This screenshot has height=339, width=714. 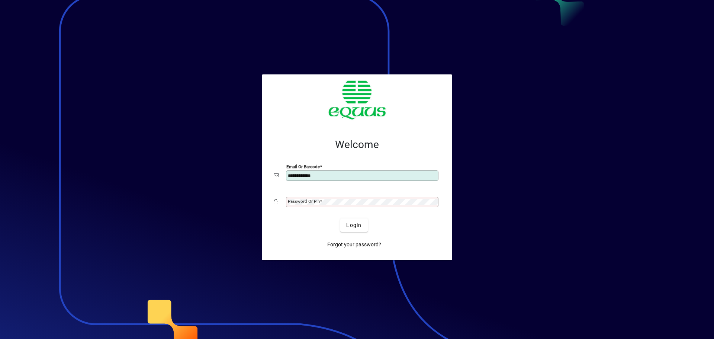 I want to click on mat-label: Email or Barcode, so click(x=303, y=167).